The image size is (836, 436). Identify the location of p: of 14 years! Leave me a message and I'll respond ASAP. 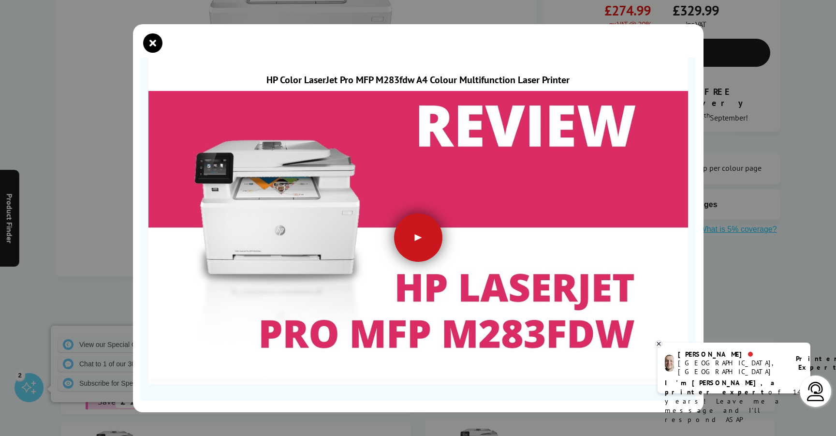
(734, 401).